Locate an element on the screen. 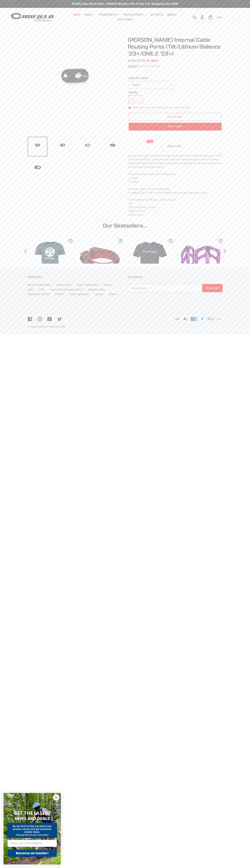 The width and height of the screenshot is (250, 868). span: Subscribe is located at coordinates (212, 288).